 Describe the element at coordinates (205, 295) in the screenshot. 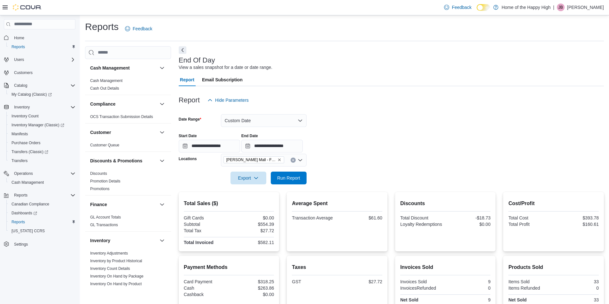

I see `div: Cashback` at that location.